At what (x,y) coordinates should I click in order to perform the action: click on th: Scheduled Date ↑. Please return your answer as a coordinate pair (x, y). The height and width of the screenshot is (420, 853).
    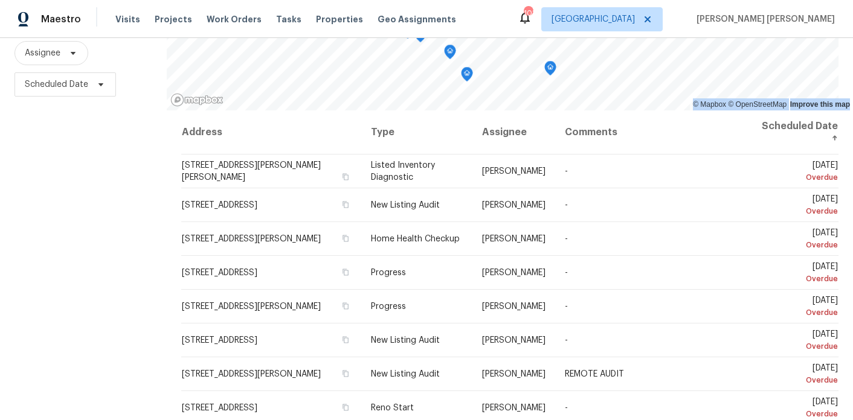
    Looking at the image, I should click on (795, 132).